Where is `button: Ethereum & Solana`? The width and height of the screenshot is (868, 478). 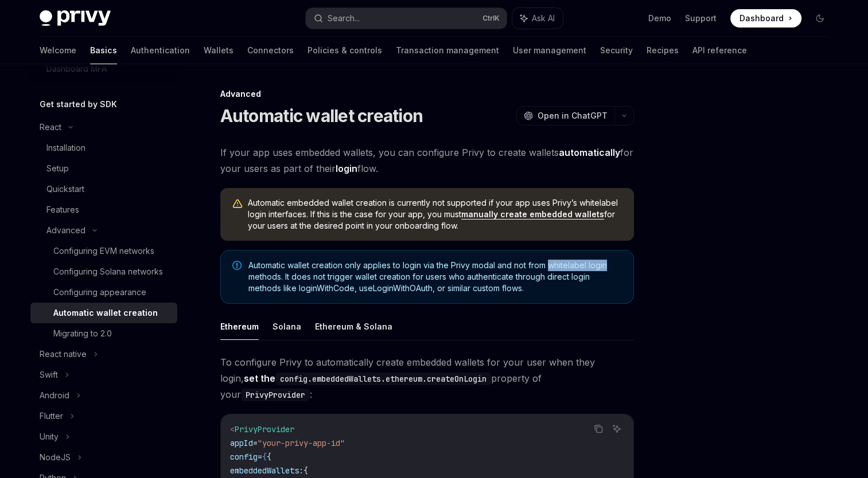
button: Ethereum & Solana is located at coordinates (354, 326).